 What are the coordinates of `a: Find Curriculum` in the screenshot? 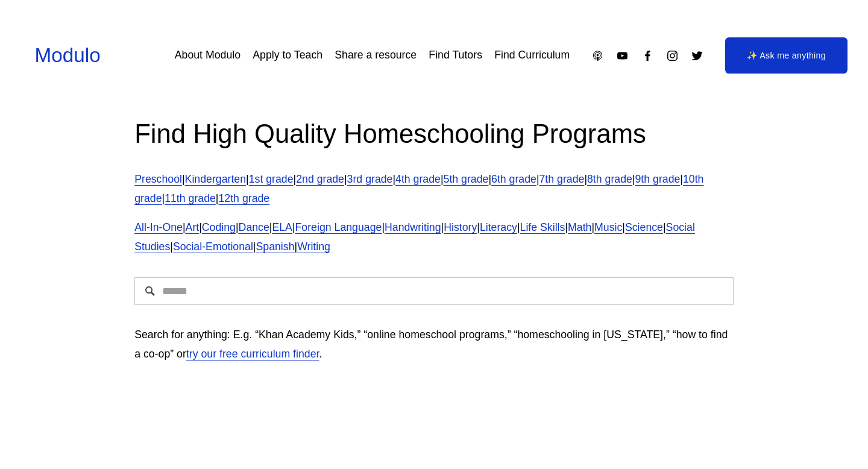 It's located at (532, 56).